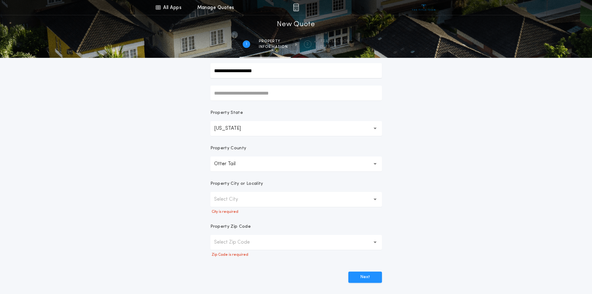 The width and height of the screenshot is (592, 294). What do you see at coordinates (296, 164) in the screenshot?
I see `button: Otter Tail` at bounding box center [296, 164].